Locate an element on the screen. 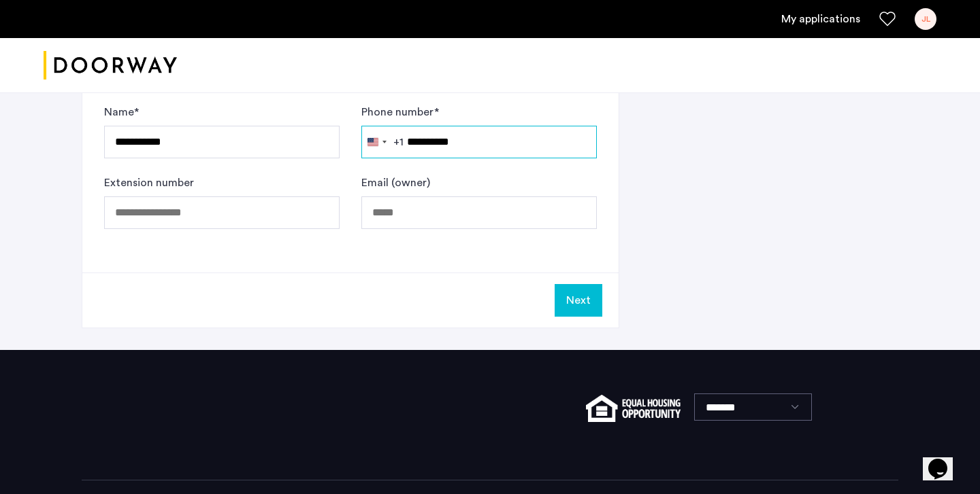 This screenshot has width=980, height=494. label: Name * is located at coordinates (121, 112).